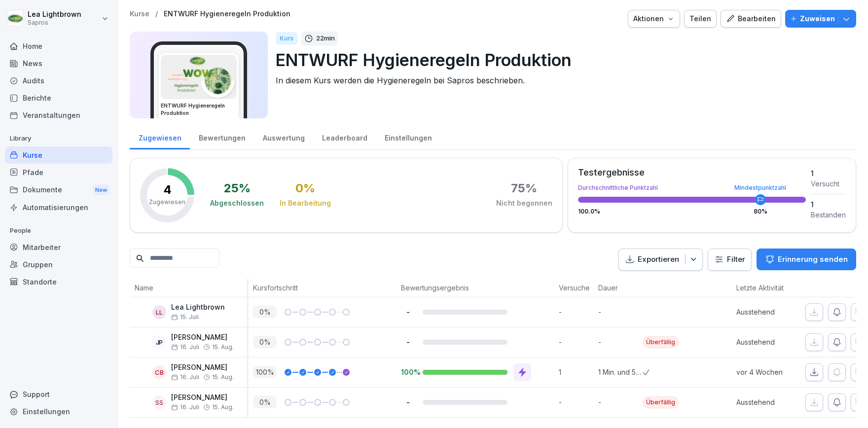 Image resolution: width=868 pixels, height=428 pixels. What do you see at coordinates (618, 288) in the screenshot?
I see `p: Dauer` at bounding box center [618, 288].